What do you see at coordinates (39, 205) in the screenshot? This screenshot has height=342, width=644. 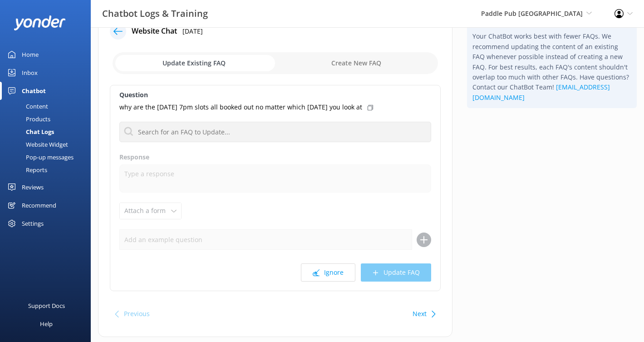 I see `div: Recommend` at bounding box center [39, 205].